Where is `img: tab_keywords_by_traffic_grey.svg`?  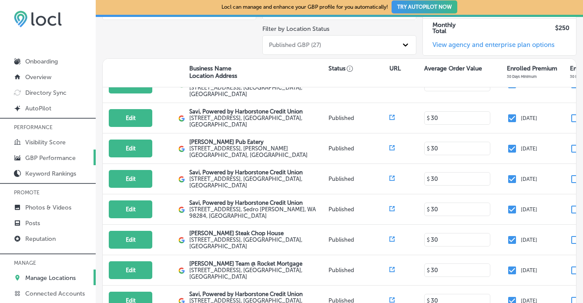 img: tab_keywords_by_traffic_grey.svg is located at coordinates (90, 54).